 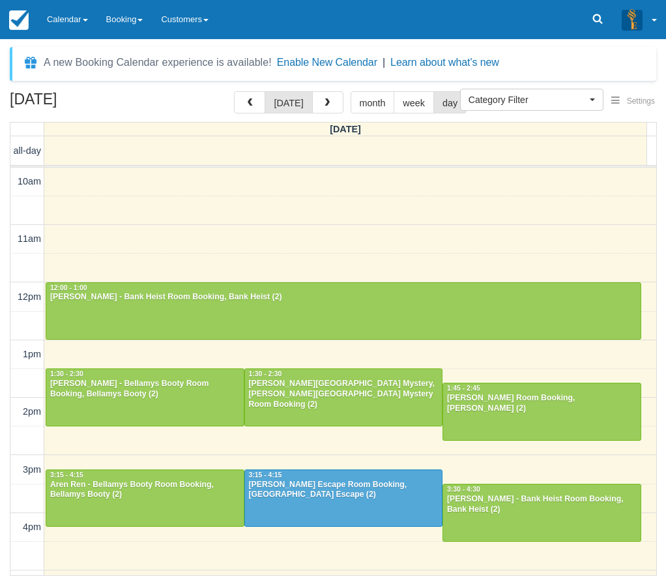 I want to click on span: 1:45 - 2:45, so click(x=464, y=388).